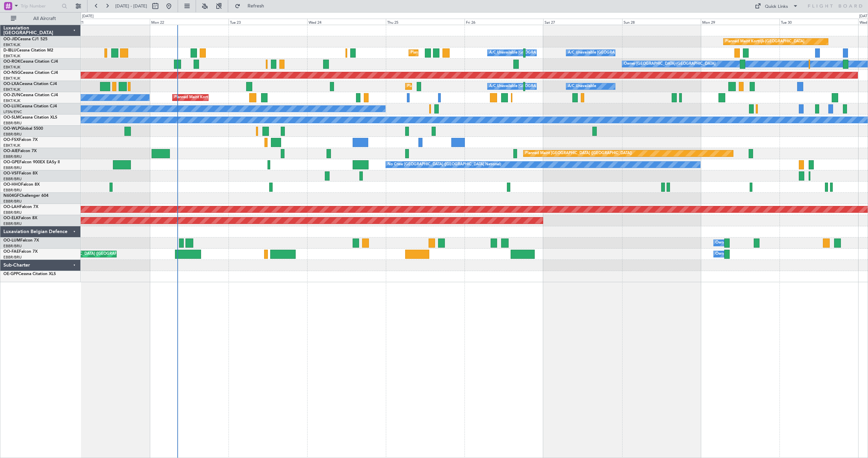 Image resolution: width=868 pixels, height=458 pixels. Describe the element at coordinates (12, 112) in the screenshot. I see `a: LFSN/ENC` at that location.